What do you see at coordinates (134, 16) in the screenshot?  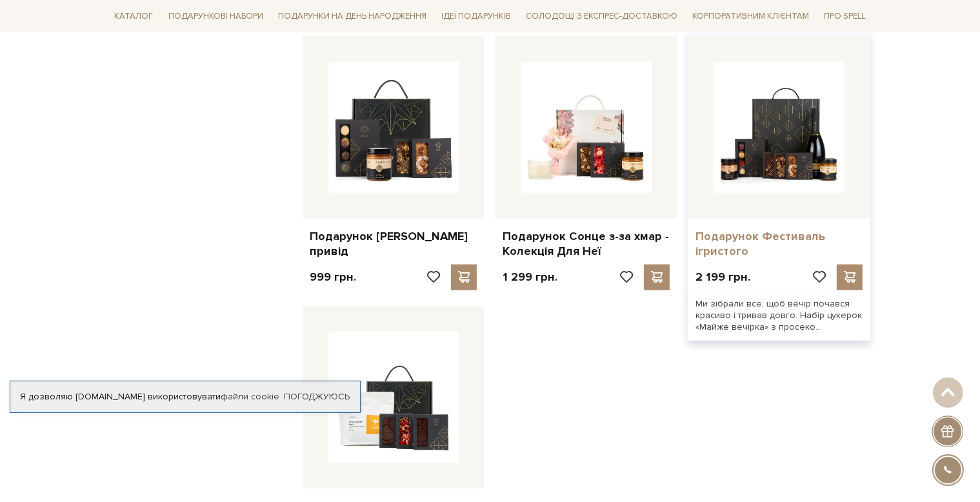 I see `a: Каталог` at bounding box center [134, 16].